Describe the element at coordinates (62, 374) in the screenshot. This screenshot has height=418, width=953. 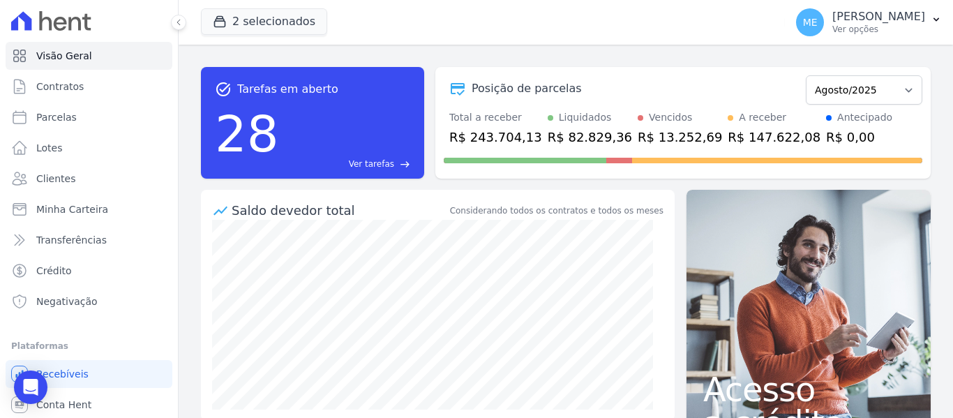
I see `span: Recebíveis` at that location.